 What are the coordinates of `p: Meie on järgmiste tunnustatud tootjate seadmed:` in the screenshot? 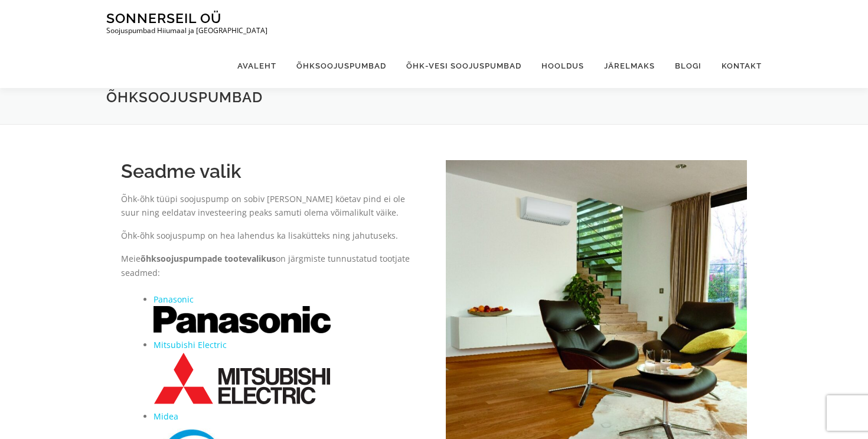 It's located at (271, 266).